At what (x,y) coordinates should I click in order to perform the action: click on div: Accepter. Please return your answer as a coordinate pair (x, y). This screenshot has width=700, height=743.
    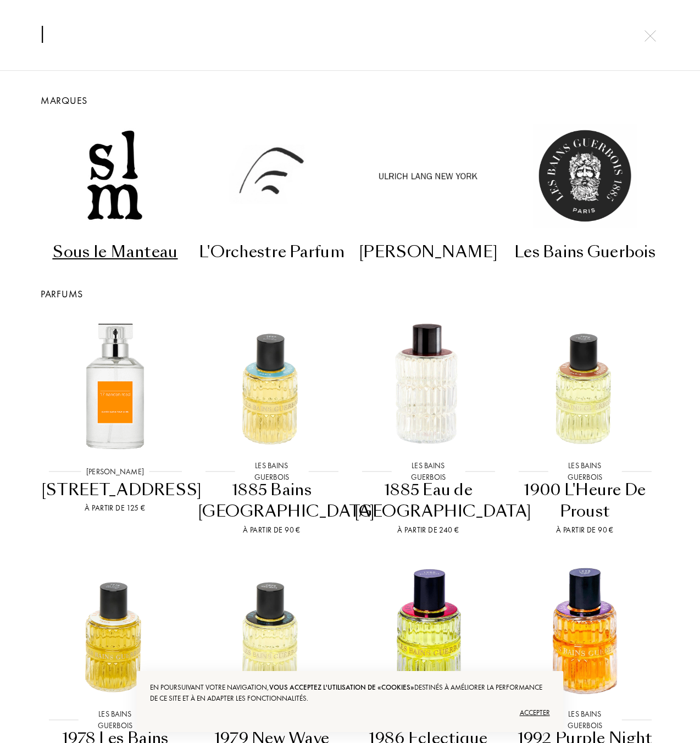
    Looking at the image, I should click on (350, 713).